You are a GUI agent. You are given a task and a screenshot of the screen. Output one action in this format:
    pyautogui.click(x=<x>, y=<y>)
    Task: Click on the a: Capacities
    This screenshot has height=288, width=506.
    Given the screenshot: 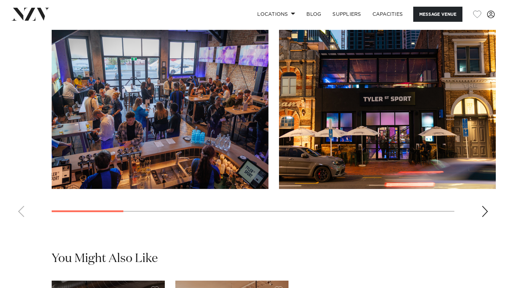 What is the action you would take?
    pyautogui.click(x=387, y=14)
    